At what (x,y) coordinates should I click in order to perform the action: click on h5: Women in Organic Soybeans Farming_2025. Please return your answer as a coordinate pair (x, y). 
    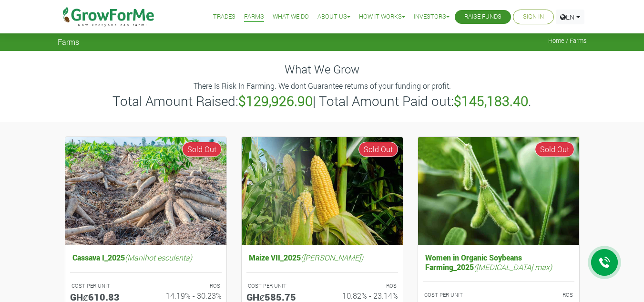
    Looking at the image, I should click on (499, 262).